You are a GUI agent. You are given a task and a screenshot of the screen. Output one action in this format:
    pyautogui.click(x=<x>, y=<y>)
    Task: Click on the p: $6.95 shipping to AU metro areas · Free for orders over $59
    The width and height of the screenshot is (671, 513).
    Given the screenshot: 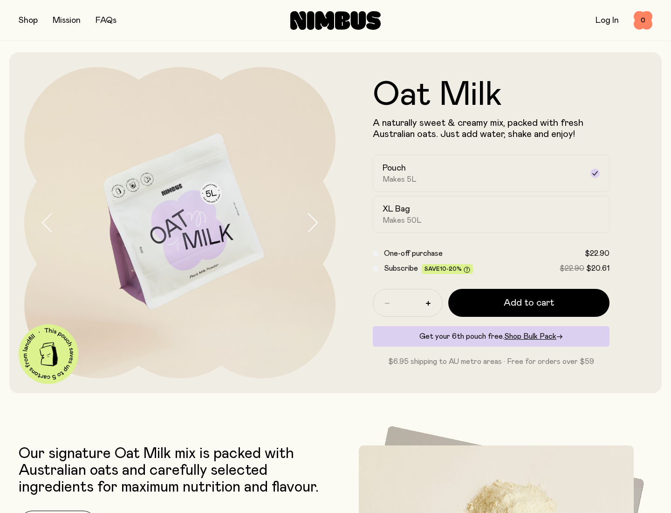 What is the action you would take?
    pyautogui.click(x=491, y=362)
    